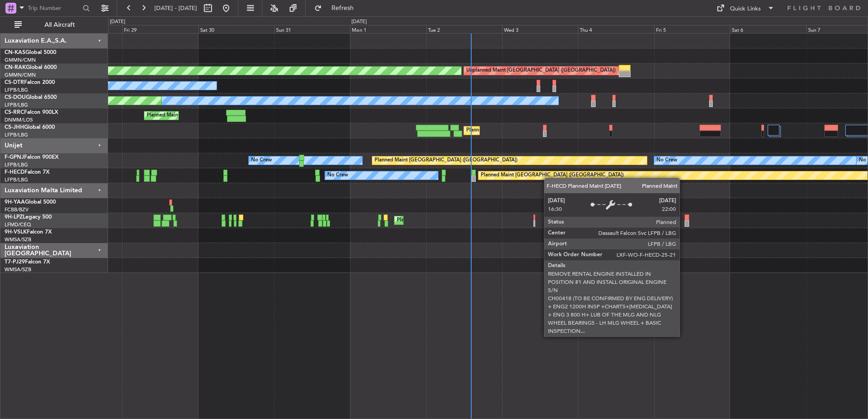 The height and width of the screenshot is (419, 868). What do you see at coordinates (54, 8) in the screenshot?
I see `input: Trip Number` at bounding box center [54, 8].